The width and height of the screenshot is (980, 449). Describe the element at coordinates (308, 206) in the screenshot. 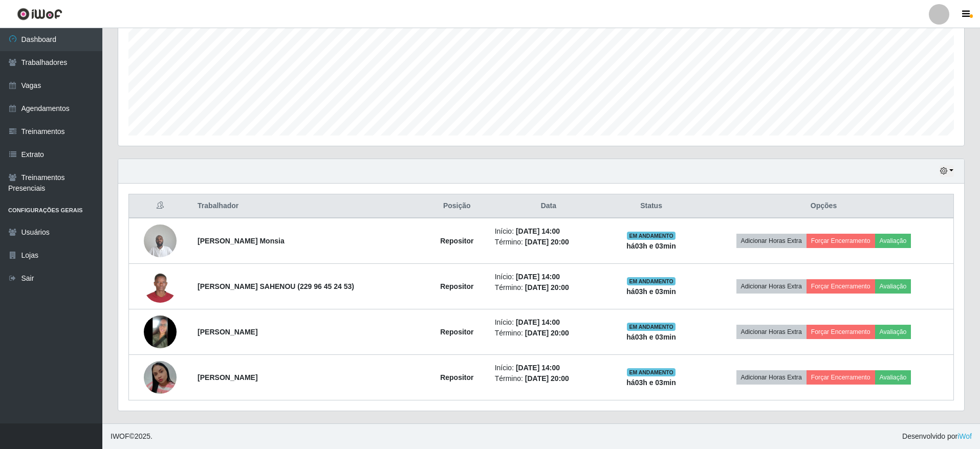

I see `th: Trabalhador` at that location.